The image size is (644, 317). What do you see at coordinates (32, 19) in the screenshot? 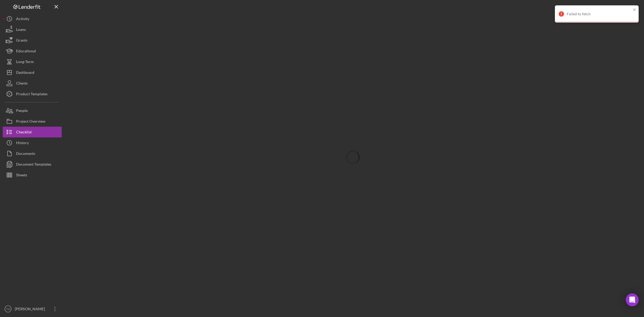
I see `a: Activity` at bounding box center [32, 19].